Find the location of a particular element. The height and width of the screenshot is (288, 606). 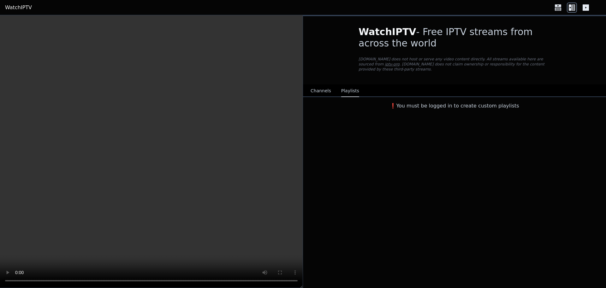

span: WatchIPTV is located at coordinates (388, 32).